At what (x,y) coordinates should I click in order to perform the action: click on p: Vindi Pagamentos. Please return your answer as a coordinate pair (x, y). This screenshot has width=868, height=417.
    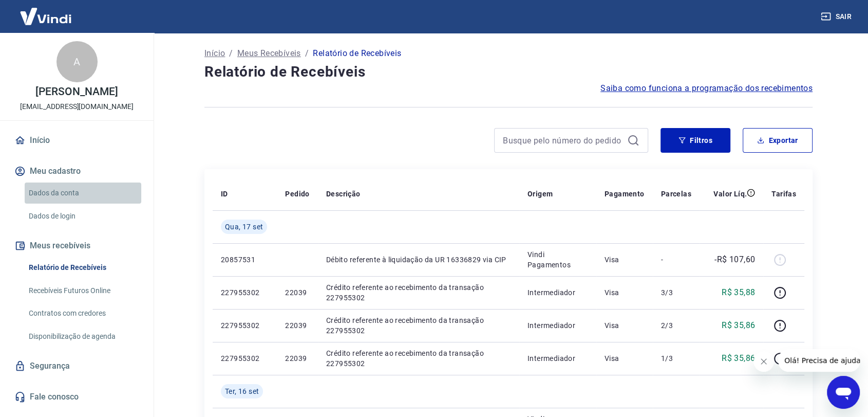
    Looking at the image, I should click on (558, 260).